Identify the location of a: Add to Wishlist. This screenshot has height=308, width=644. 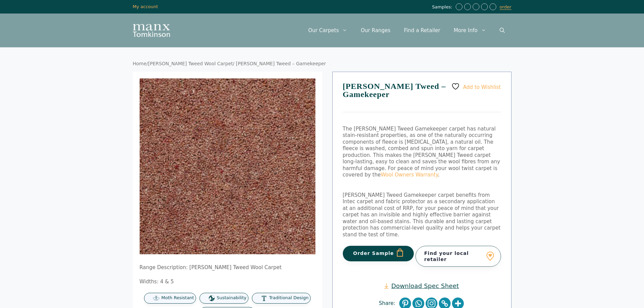
(476, 86).